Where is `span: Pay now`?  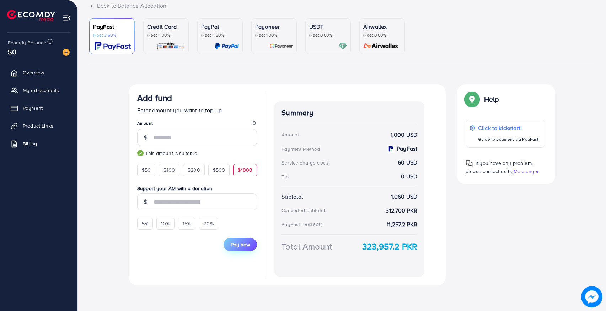 span: Pay now is located at coordinates (240, 244).